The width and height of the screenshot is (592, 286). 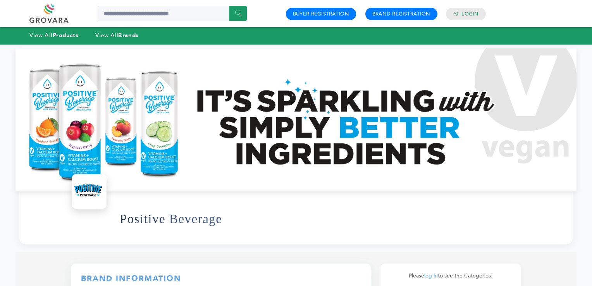 What do you see at coordinates (89, 191) in the screenshot?
I see `img: Positive Beverage Logo` at bounding box center [89, 191].